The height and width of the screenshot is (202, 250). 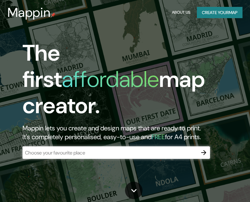 What do you see at coordinates (158, 137) in the screenshot?
I see `h5: FREE` at bounding box center [158, 137].